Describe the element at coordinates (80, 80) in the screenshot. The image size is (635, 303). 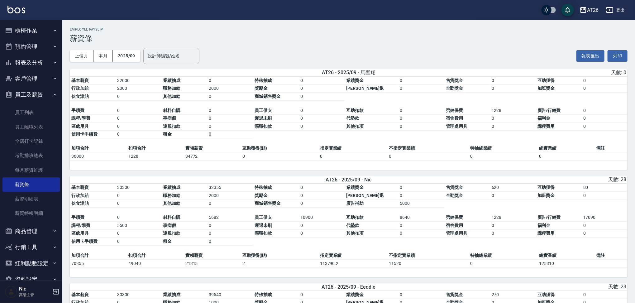
I see `span: 基本薪資` at that location.